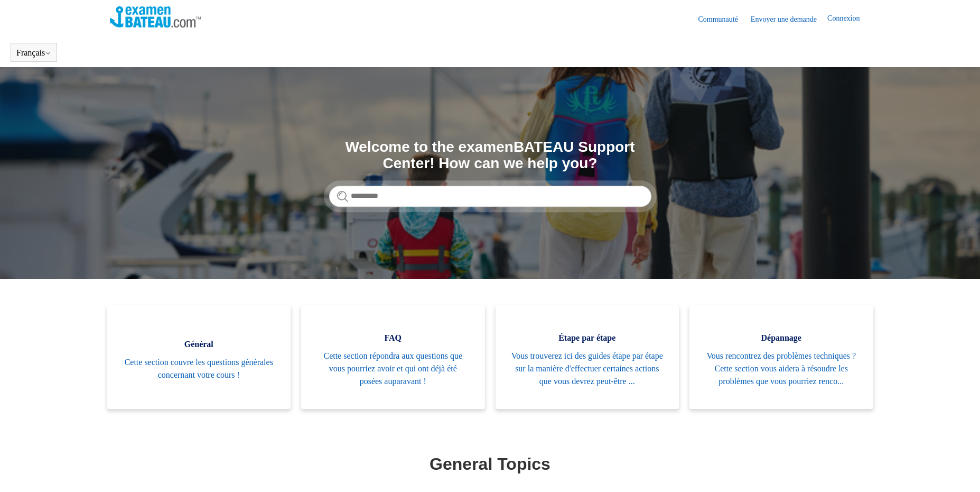 The height and width of the screenshot is (492, 980). Describe the element at coordinates (199, 344) in the screenshot. I see `span: Général` at that location.